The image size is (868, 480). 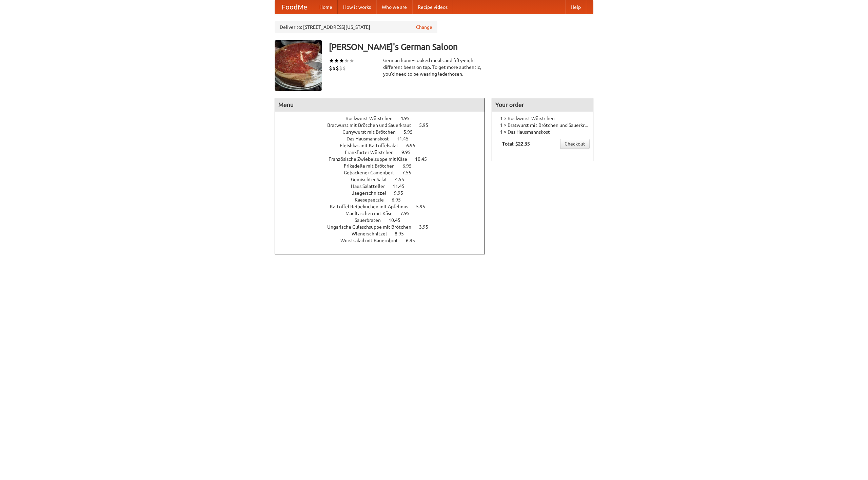 I want to click on span: 7.95, so click(x=408, y=213).